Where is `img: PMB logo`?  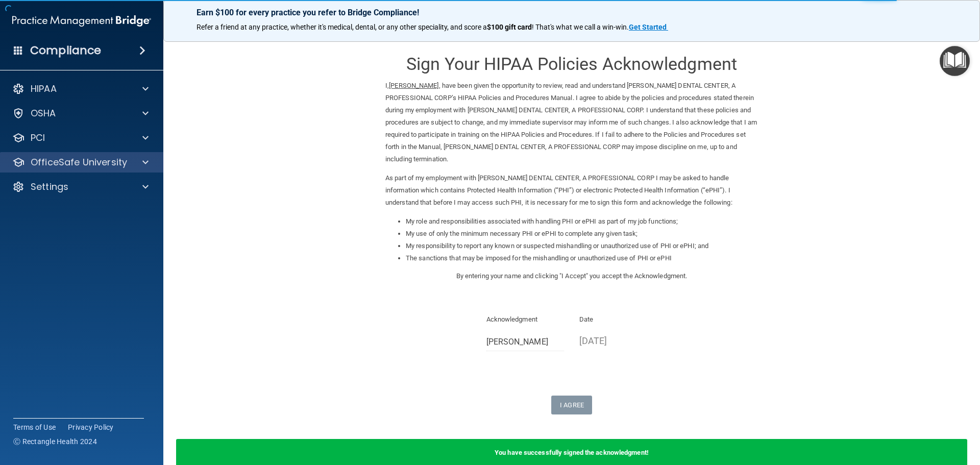
img: PMB logo is located at coordinates (82, 21).